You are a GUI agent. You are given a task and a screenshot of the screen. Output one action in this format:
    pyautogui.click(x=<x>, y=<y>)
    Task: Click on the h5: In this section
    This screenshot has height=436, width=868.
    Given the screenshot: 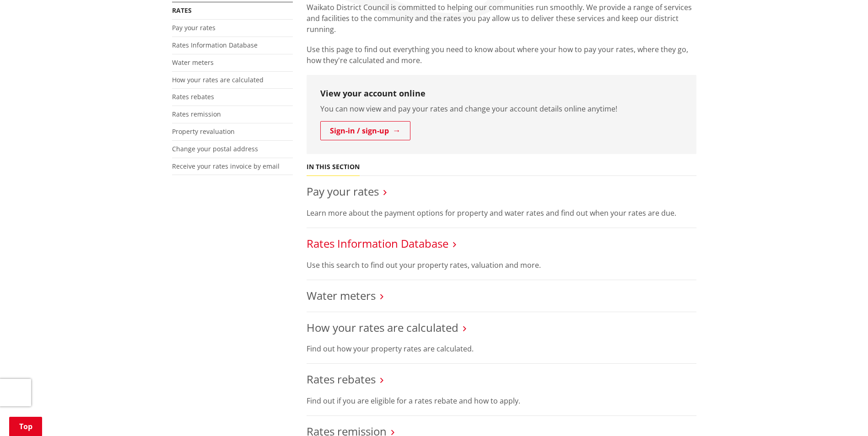 What is the action you would take?
    pyautogui.click(x=333, y=167)
    